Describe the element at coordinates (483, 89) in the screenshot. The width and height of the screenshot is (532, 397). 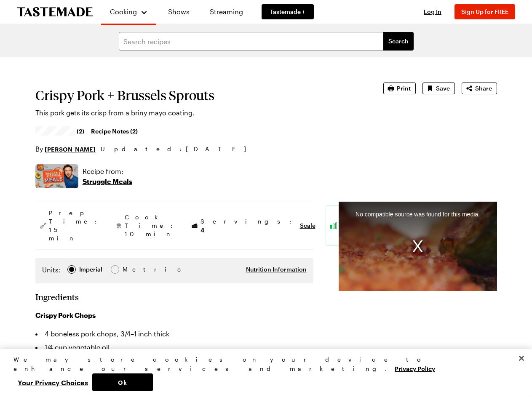
I see `span: Share` at that location.